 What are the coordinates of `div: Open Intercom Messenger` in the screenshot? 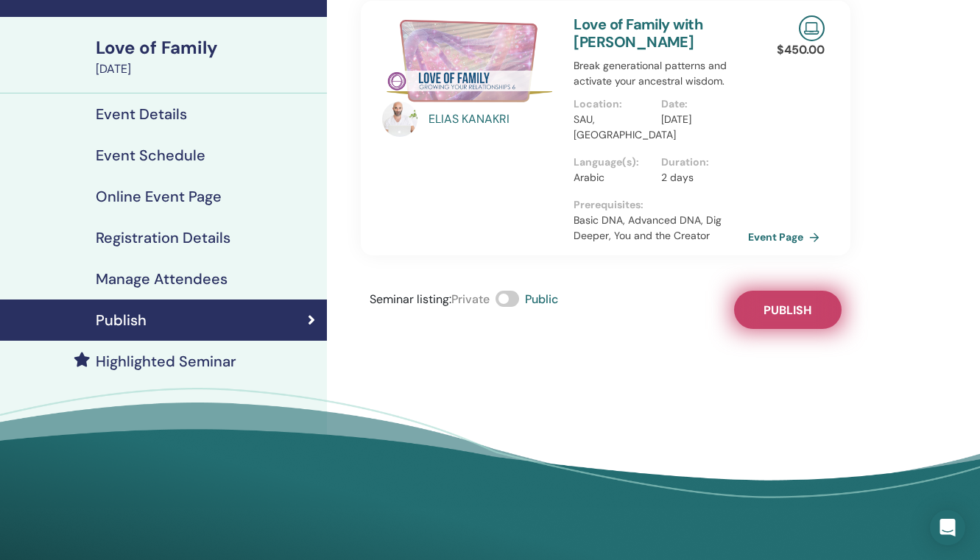 It's located at (948, 528).